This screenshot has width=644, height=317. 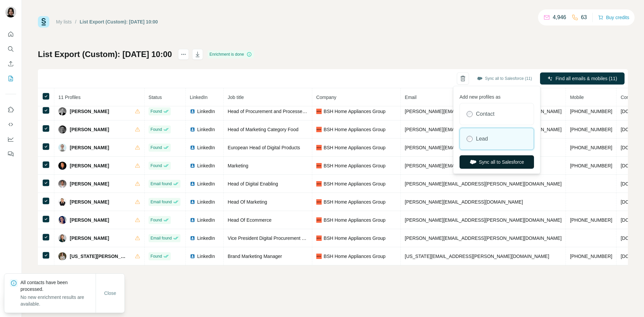 What do you see at coordinates (11, 139) in the screenshot?
I see `button: Dashboard` at bounding box center [11, 139].